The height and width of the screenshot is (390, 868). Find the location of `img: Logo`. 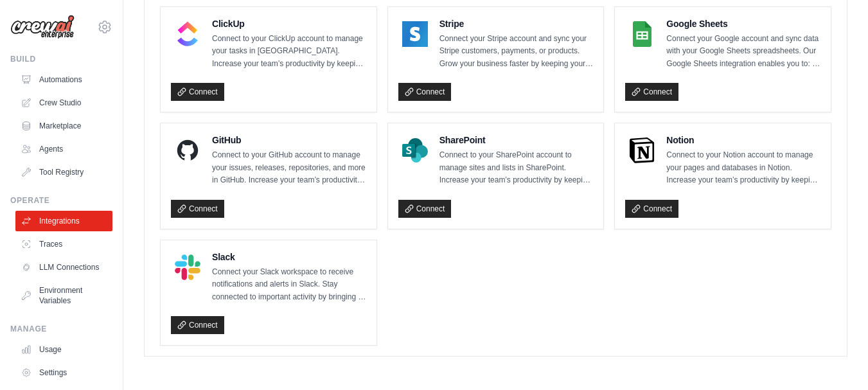

img: Logo is located at coordinates (42, 27).